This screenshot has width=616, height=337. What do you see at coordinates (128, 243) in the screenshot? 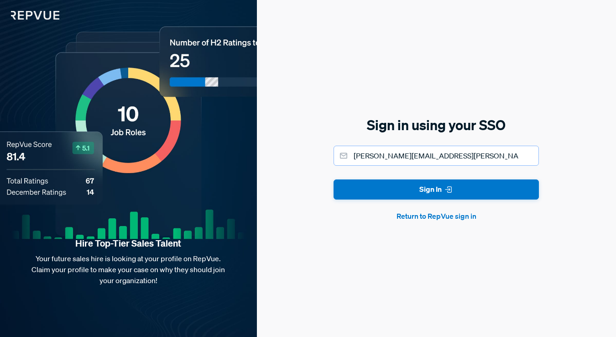
I see `strong: Hire Top-Tier Sales Talent` at bounding box center [128, 243].